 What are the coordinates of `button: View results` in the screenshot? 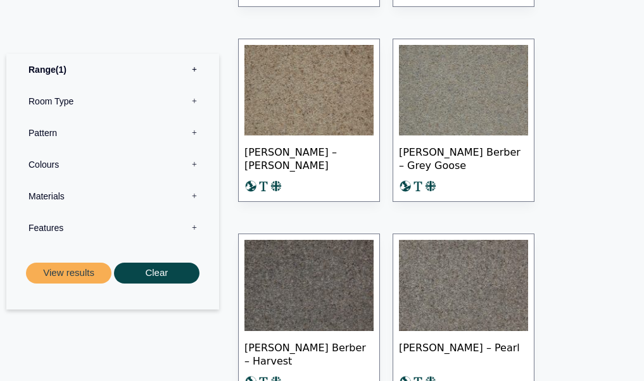 It's located at (68, 273).